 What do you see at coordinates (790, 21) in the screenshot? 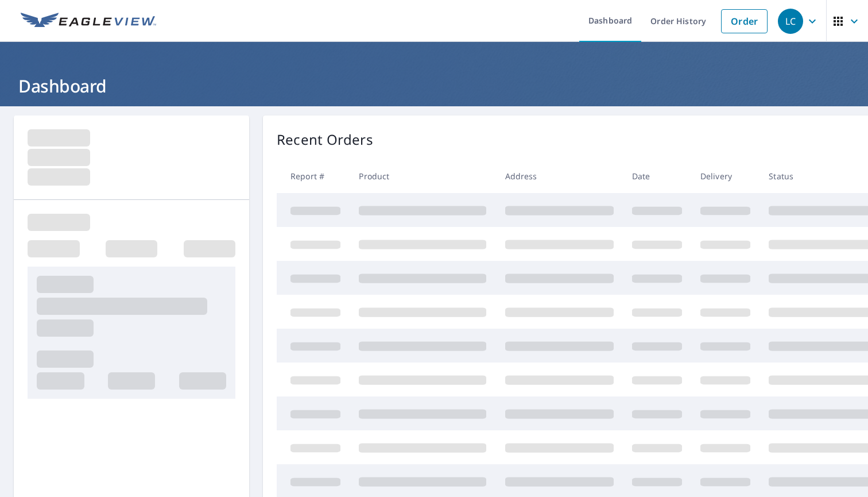
I see `div: LC` at bounding box center [790, 21].